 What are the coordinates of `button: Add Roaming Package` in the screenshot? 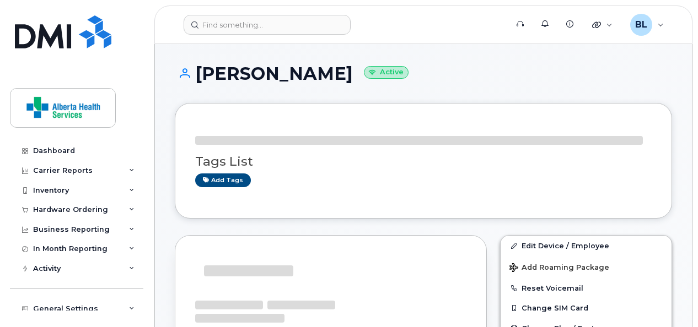 It's located at (586, 267).